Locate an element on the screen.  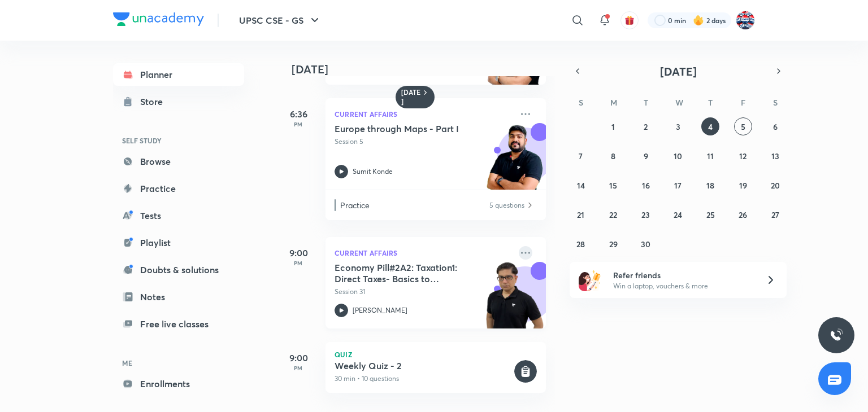
abbr: September 14, 2025 is located at coordinates (581, 185).